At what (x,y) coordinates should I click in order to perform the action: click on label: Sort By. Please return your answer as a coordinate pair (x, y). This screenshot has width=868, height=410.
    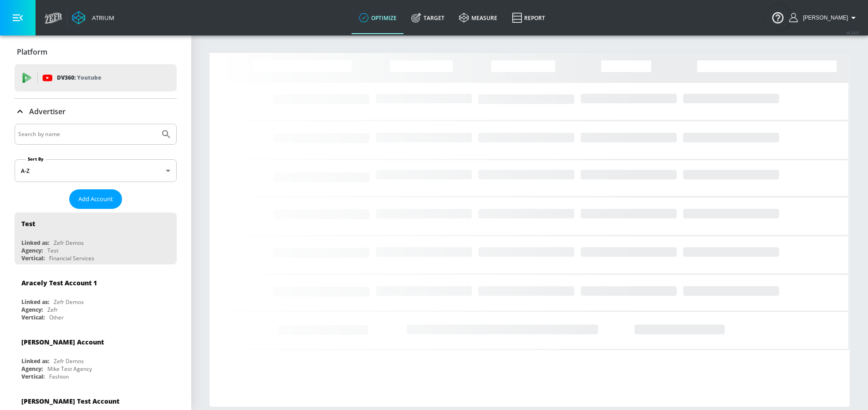
    Looking at the image, I should click on (36, 159).